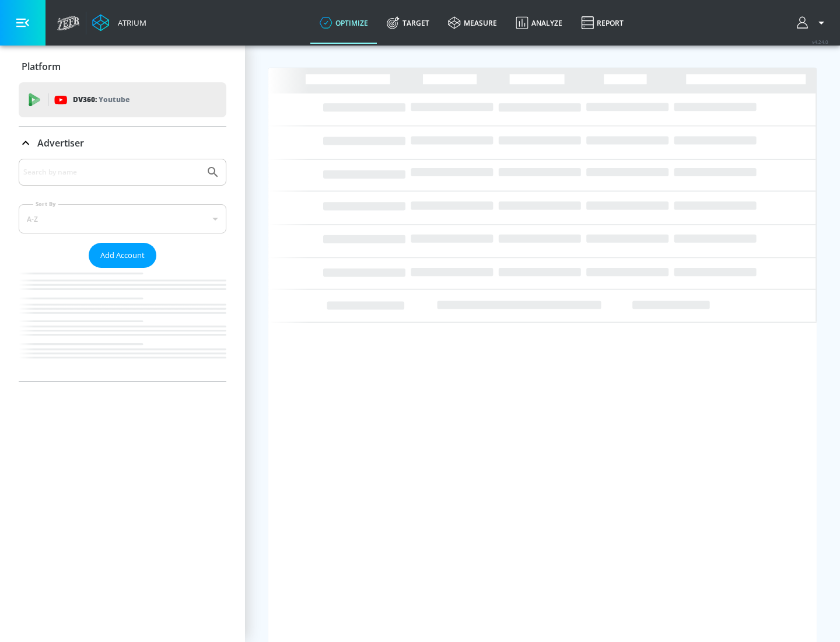  Describe the element at coordinates (101, 99) in the screenshot. I see `p: DV360:` at that location.